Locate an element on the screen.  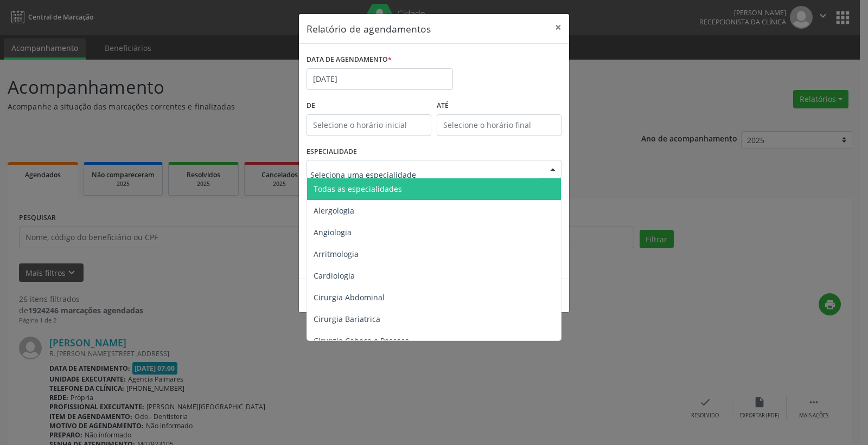
input: Seleciona uma especialidade is located at coordinates (425, 174).